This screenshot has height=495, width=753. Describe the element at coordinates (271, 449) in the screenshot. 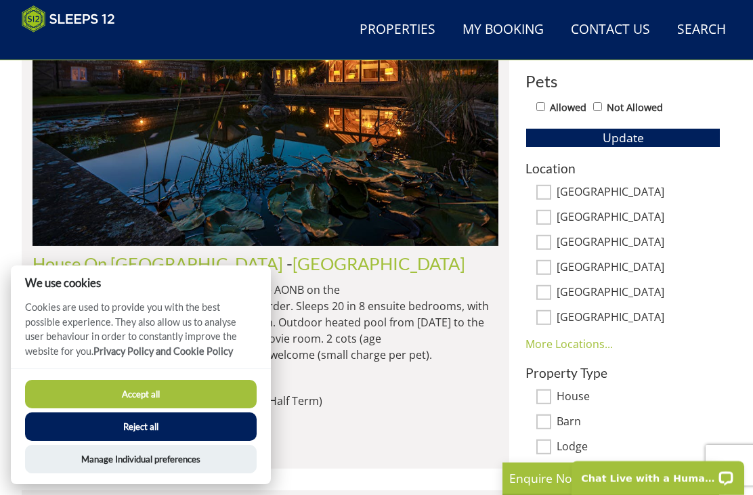

I see `li: 2 x Dogs` at that location.